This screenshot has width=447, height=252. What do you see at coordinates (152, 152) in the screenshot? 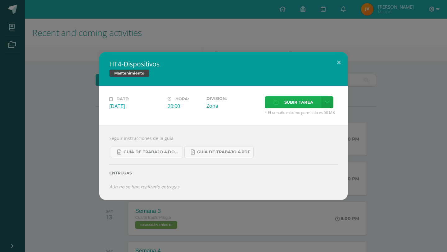
I see `span: Guía de trabajo 4.docx` at bounding box center [152, 152].